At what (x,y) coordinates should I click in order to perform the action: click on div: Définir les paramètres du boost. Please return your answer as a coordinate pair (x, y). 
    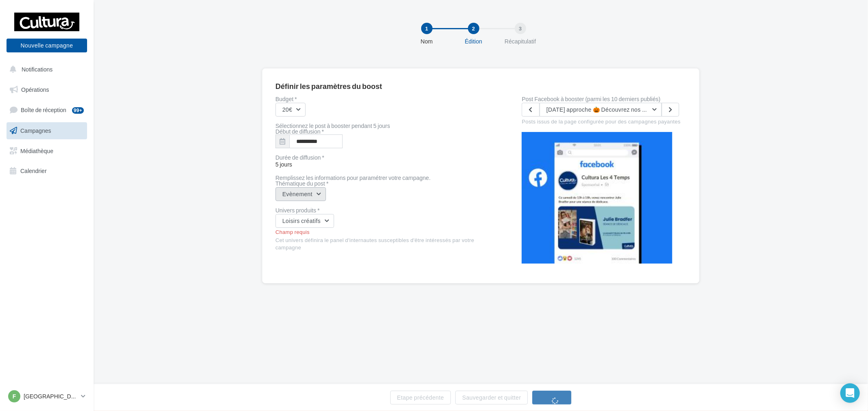
    Looking at the image, I should click on (328, 86).